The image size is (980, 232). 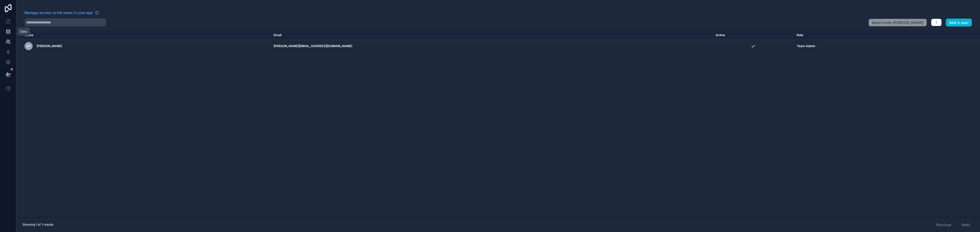 What do you see at coordinates (59, 12) in the screenshot?
I see `span: Manage access to the users in your app` at bounding box center [59, 12].